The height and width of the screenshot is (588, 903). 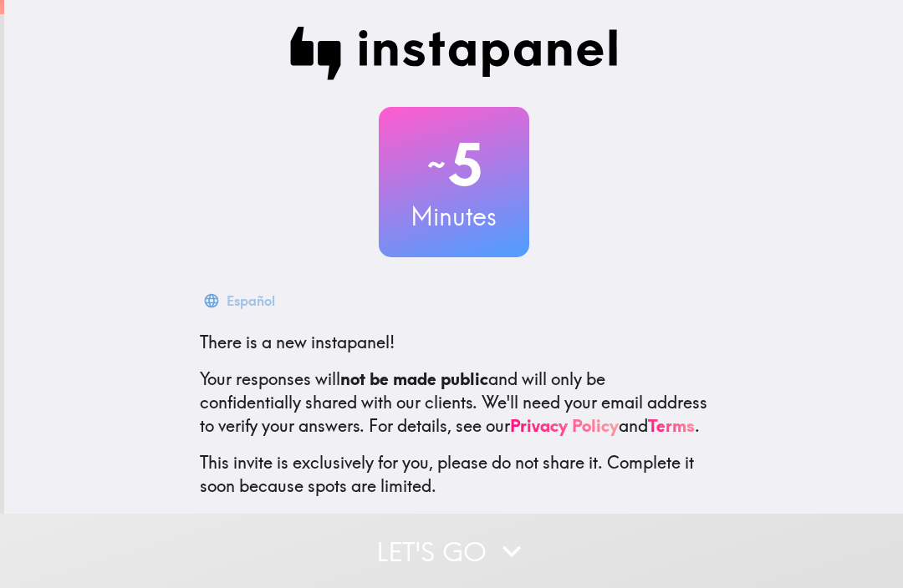 I want to click on a: Privacy Policy, so click(x=564, y=425).